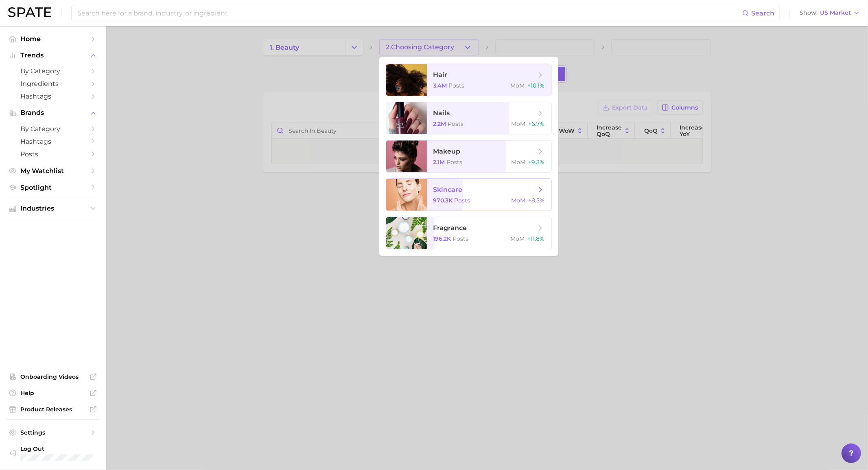 The image size is (868, 470). What do you see at coordinates (762, 13) in the screenshot?
I see `span: Search` at bounding box center [762, 13].